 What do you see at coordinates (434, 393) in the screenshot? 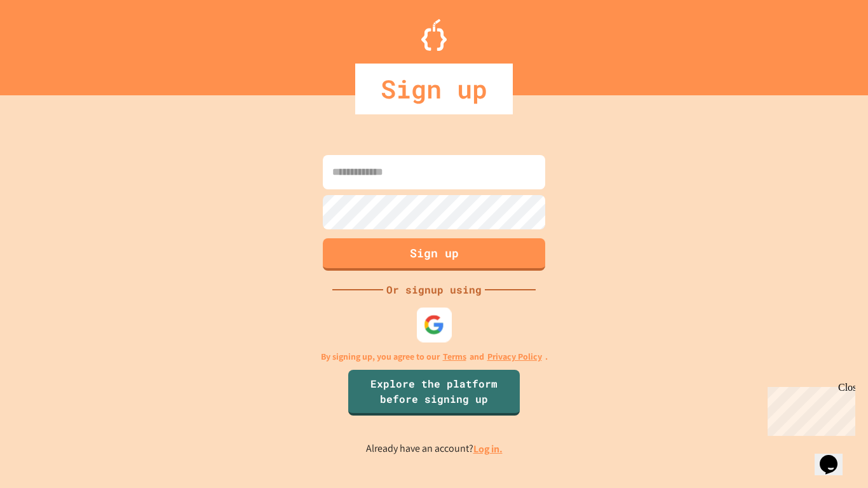
I see `a: Explore the platform before signing up` at bounding box center [434, 393].